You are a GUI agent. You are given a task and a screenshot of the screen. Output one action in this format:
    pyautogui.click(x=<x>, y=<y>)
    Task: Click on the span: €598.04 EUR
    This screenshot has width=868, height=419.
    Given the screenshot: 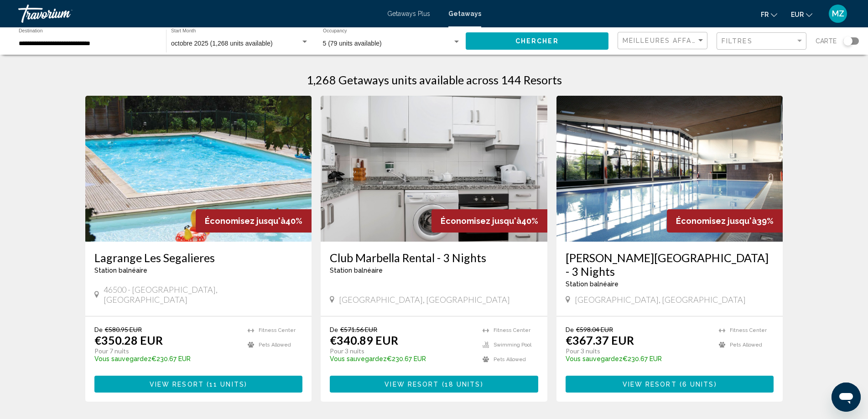 What is the action you would take?
    pyautogui.click(x=594, y=329)
    